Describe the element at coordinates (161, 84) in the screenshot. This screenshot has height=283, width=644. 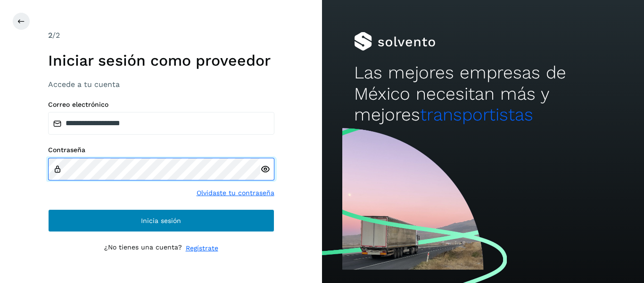
I see `h3: Accede a tu cuenta` at that location.